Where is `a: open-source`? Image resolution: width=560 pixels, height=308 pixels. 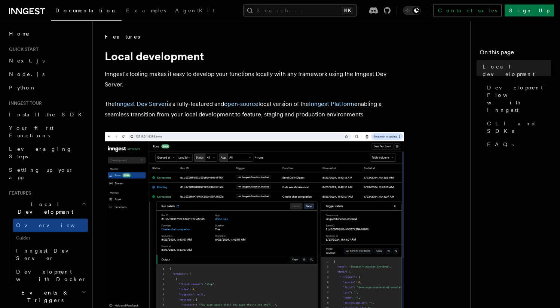 a: open-source is located at coordinates (241, 104).